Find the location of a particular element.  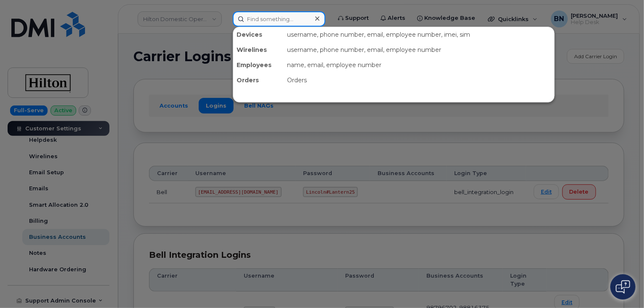

div: username, phone number, email, employee number, imei, sim is located at coordinates (419, 35).